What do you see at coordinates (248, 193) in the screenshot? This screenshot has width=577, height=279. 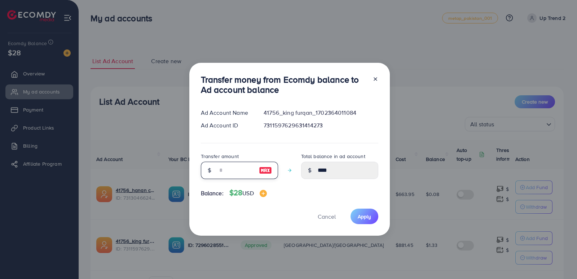 I see `h4: $28` at bounding box center [248, 193].